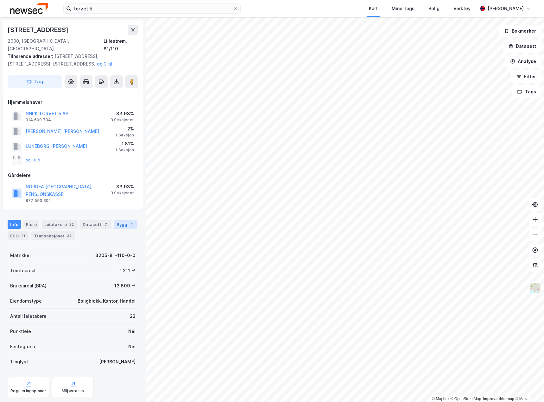 The image size is (544, 402). I want to click on div: 1, so click(132, 225).